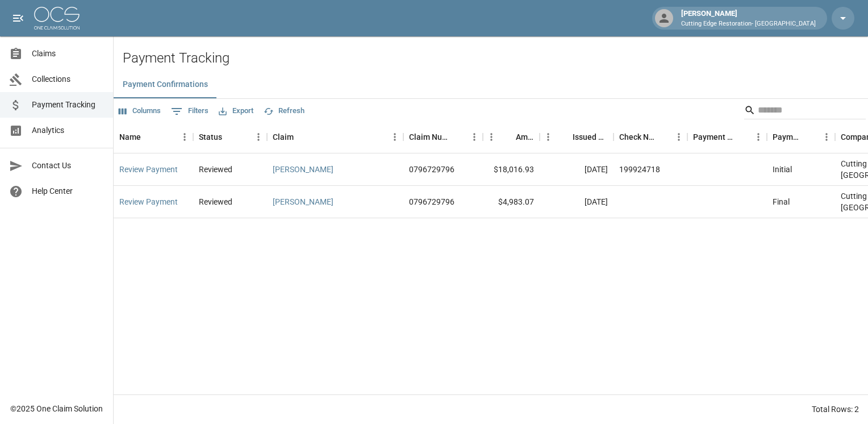 Image resolution: width=868 pixels, height=424 pixels. What do you see at coordinates (166, 85) in the screenshot?
I see `button: Payment Confirmations` at bounding box center [166, 85].